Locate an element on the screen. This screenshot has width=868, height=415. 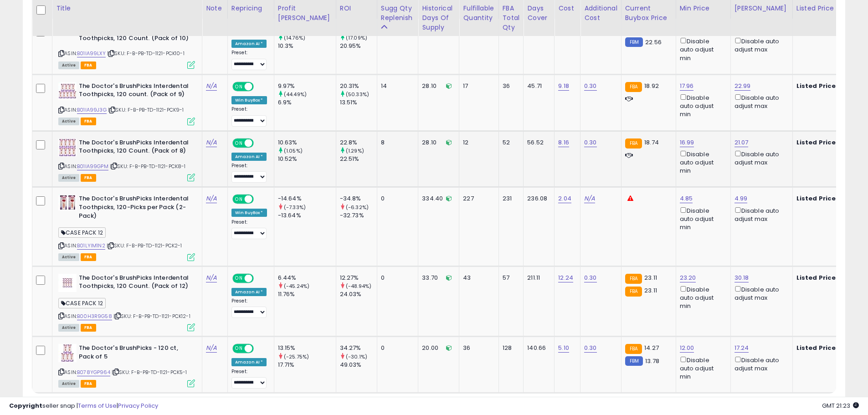
span: | SKU: F-B-PB-TD-1121-PCK2-1 is located at coordinates (145, 245).